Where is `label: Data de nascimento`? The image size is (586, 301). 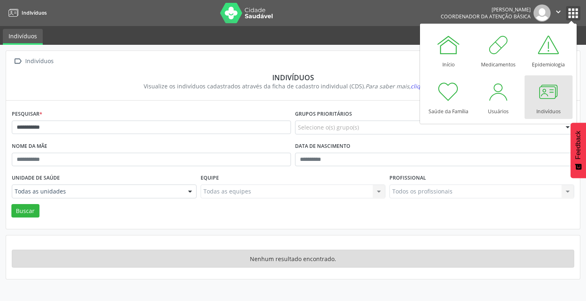
label: Data de nascimento is located at coordinates (323, 146).